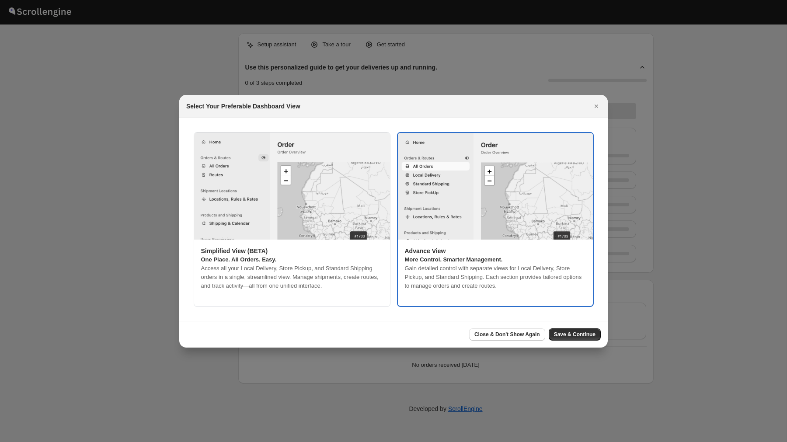  Describe the element at coordinates (292, 260) in the screenshot. I see `p: One Place. All Orders. Easy.` at that location.